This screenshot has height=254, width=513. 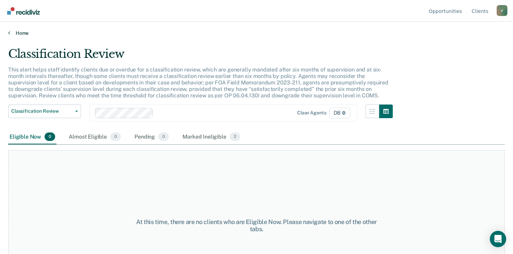 I want to click on button: Profile dropdown button, so click(x=502, y=11).